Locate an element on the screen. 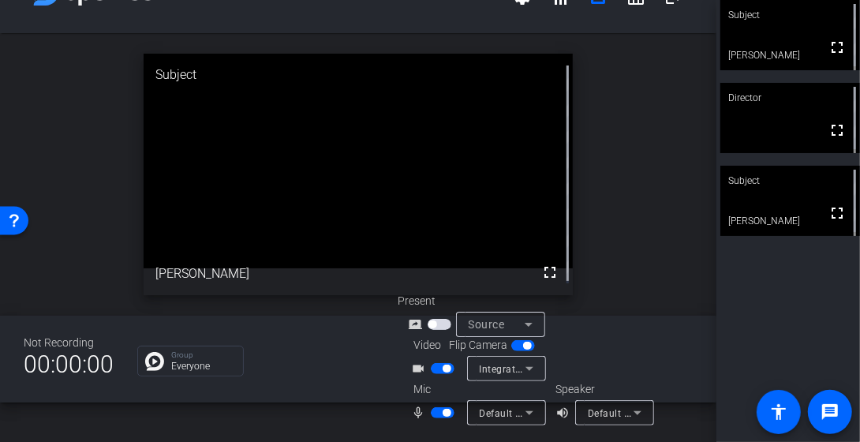 This screenshot has width=860, height=442. span: Integrated Camera (30c9:0063) is located at coordinates (553, 369).